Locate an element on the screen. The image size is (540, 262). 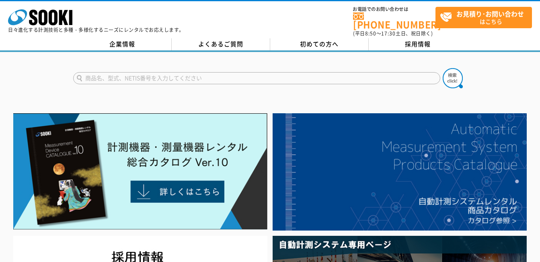
a: 企業情報 is located at coordinates (122, 44).